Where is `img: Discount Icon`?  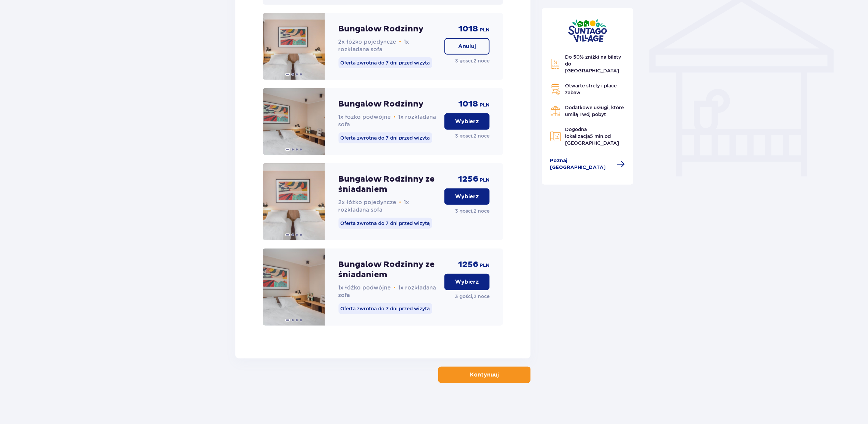
img: Discount Icon is located at coordinates (555, 64).